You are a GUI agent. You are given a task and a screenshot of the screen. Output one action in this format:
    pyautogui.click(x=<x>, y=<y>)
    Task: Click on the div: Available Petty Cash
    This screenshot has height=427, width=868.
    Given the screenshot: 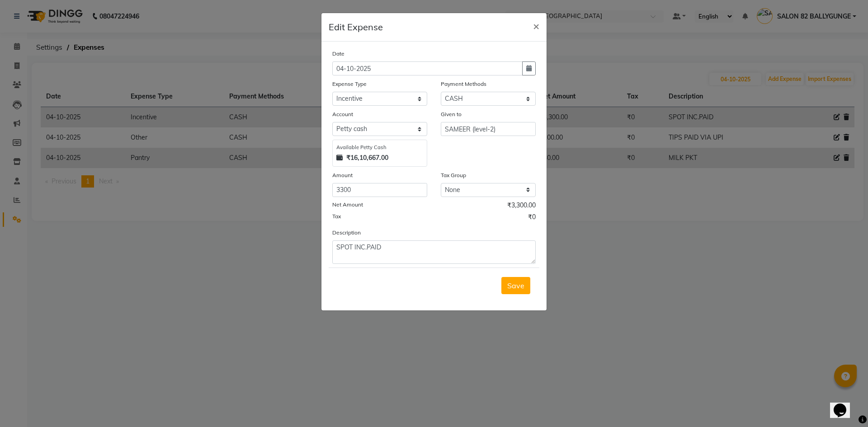 What is the action you would take?
    pyautogui.click(x=380, y=147)
    